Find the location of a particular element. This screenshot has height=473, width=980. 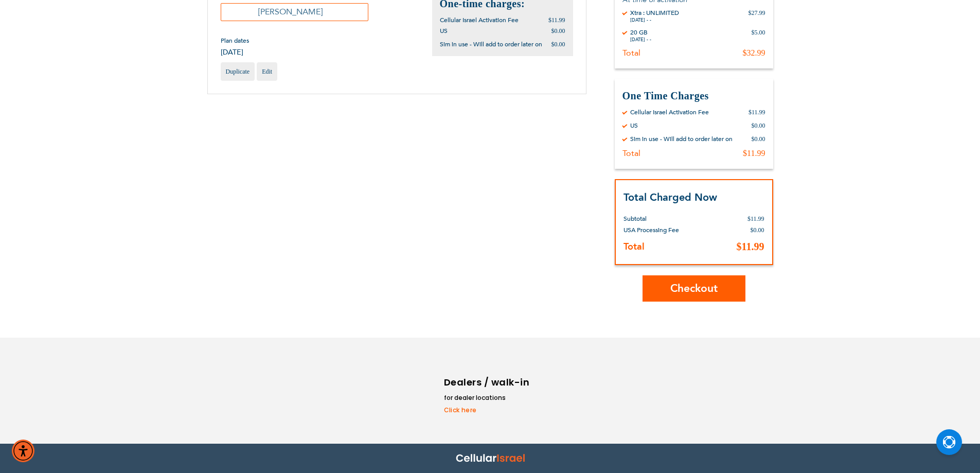

div: 20 GB is located at coordinates (640, 32).